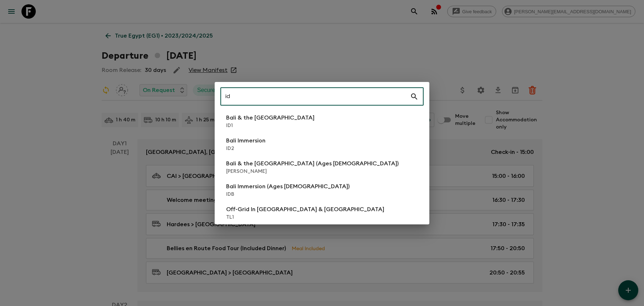 The image size is (644, 306). I want to click on p: TL1, so click(305, 217).